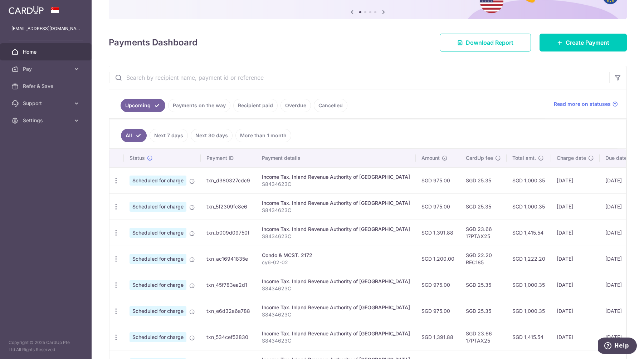 The width and height of the screenshot is (644, 359). I want to click on a: More than 1 month, so click(264, 136).